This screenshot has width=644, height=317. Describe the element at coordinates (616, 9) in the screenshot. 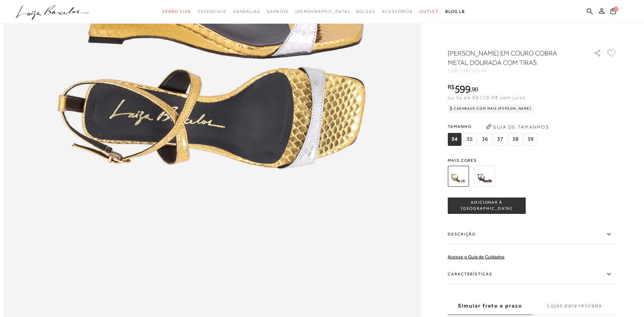

I see `span: 0` at that location.